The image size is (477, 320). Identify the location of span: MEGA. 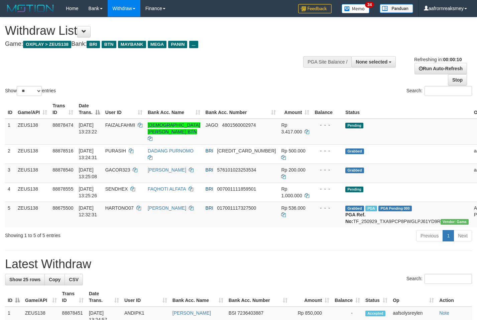
(157, 44).